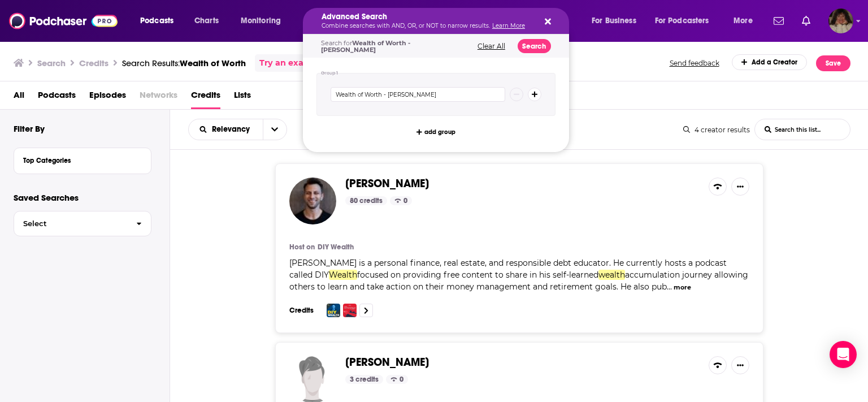 The height and width of the screenshot is (402, 868). What do you see at coordinates (366, 201) in the screenshot?
I see `div: 80 credits` at bounding box center [366, 201].